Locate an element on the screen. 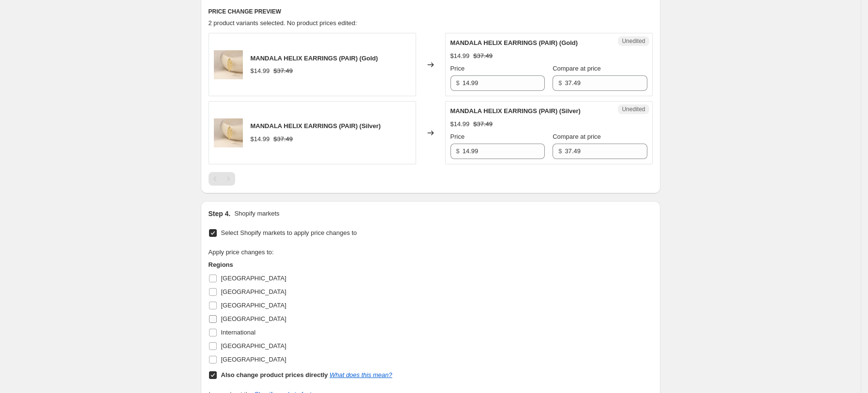 The width and height of the screenshot is (868, 393). h3: Regions is located at coordinates (300, 265).